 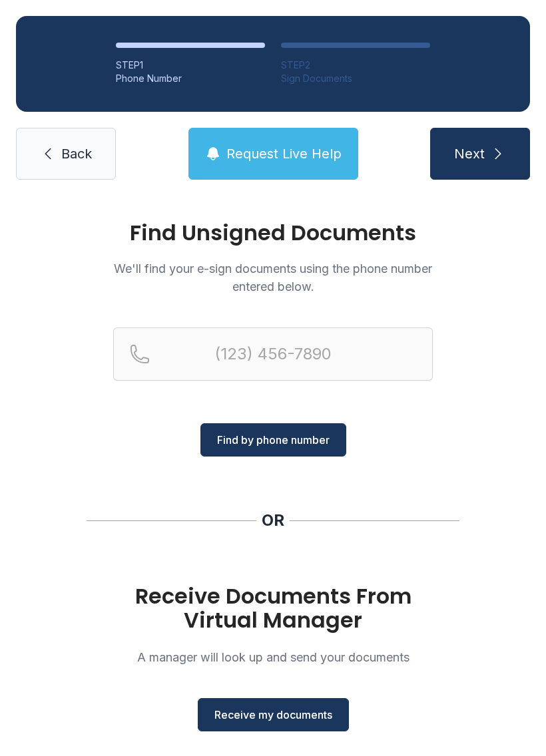 What do you see at coordinates (77, 154) in the screenshot?
I see `span: Back` at bounding box center [77, 154].